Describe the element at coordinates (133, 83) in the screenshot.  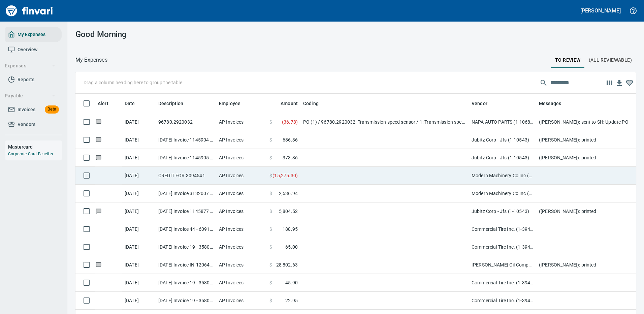
I see `p: Drag a column heading here to group the table` at that location.